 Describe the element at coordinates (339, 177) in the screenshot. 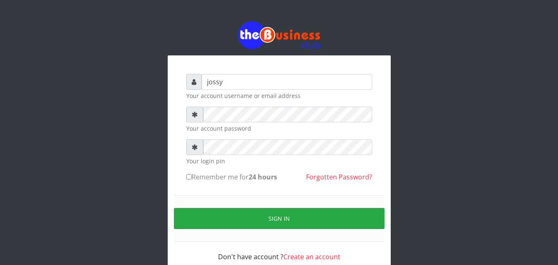

I see `a: Forgotten Password?` at that location.